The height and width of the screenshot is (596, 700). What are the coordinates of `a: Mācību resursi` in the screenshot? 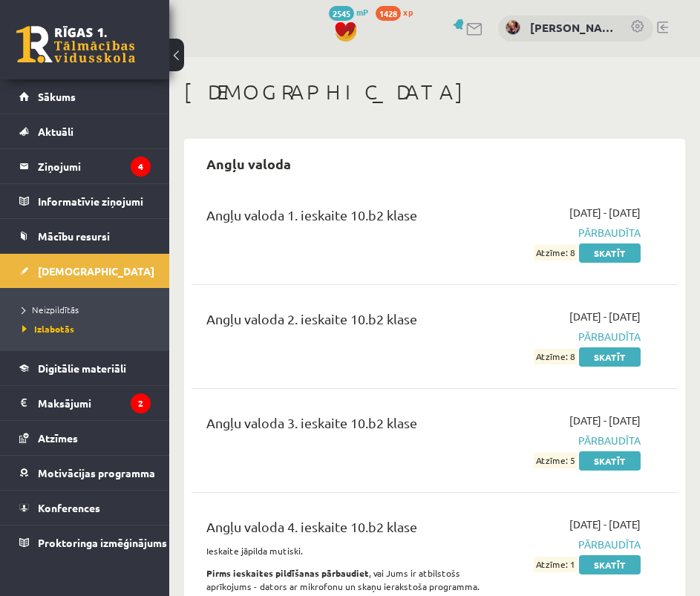 It's located at (85, 236).